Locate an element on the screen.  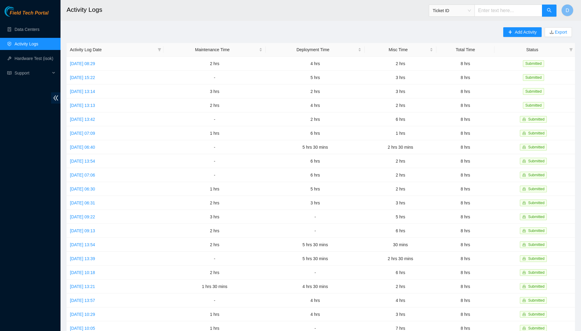
button: search is located at coordinates (549, 11).